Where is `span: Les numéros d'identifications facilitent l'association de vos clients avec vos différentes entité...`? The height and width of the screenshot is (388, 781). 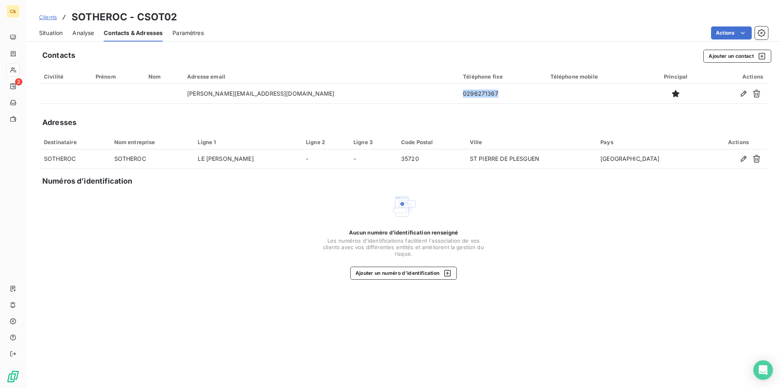
span: Les numéros d'identifications facilitent l'association de vos clients avec vos différentes entité... is located at coordinates (404, 247).